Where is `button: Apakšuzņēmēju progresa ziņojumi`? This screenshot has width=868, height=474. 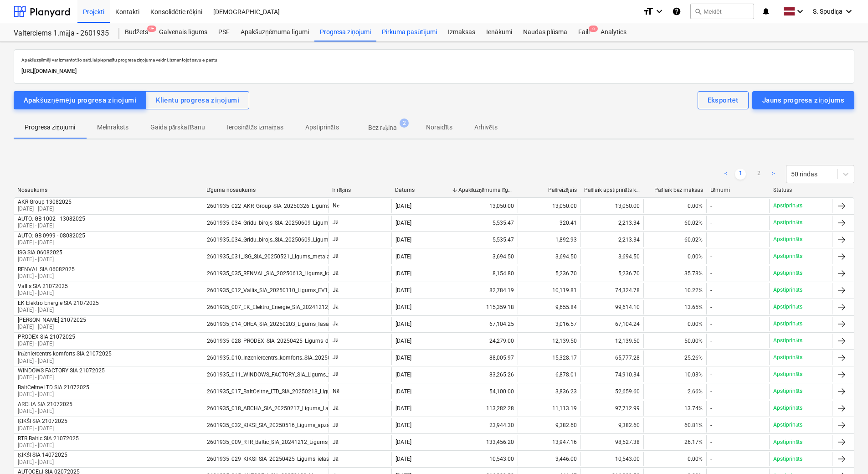 button: Apakšuzņēmēju progresa ziņojumi is located at coordinates (80, 100).